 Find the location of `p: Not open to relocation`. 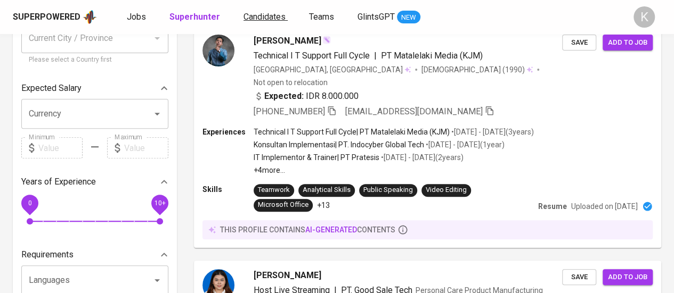

p: Not open to relocation is located at coordinates (290, 83).